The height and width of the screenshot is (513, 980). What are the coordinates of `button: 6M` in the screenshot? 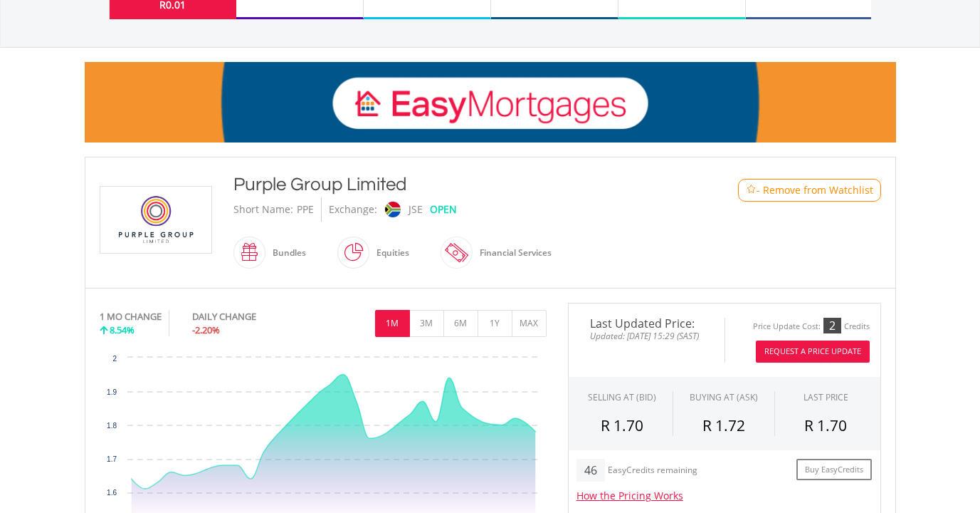 It's located at (460, 323).